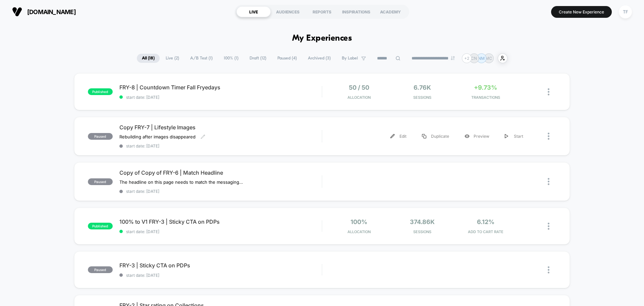 The image size is (644, 306). Describe the element at coordinates (220, 127) in the screenshot. I see `span: Copy FRY-7 | Lifestyle Images` at that location.